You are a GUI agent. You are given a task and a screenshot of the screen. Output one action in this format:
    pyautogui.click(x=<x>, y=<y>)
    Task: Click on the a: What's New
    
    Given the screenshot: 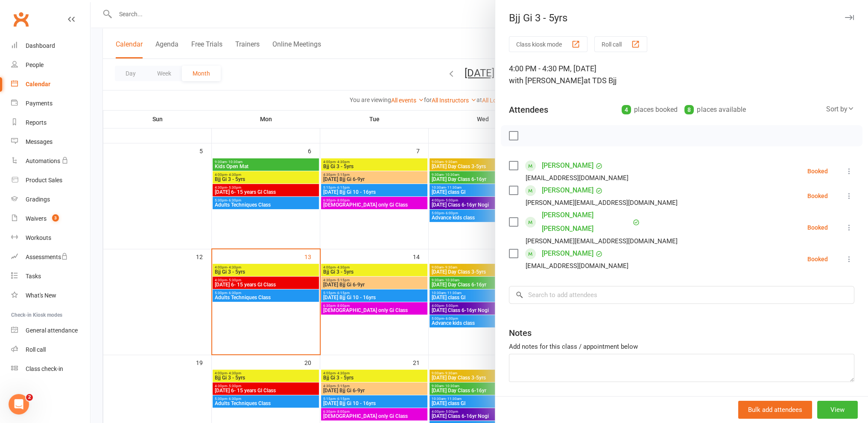 What is the action you would take?
    pyautogui.click(x=50, y=296)
    